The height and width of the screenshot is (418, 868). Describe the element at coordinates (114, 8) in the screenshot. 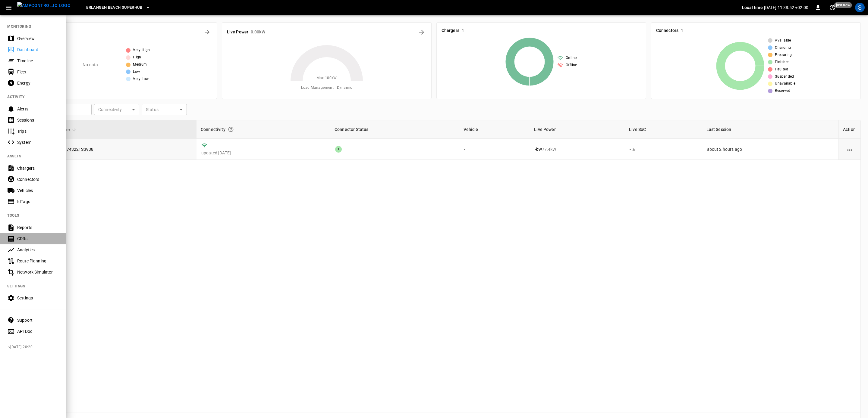

I see `span: Erlangen Beach Superhub` at that location.